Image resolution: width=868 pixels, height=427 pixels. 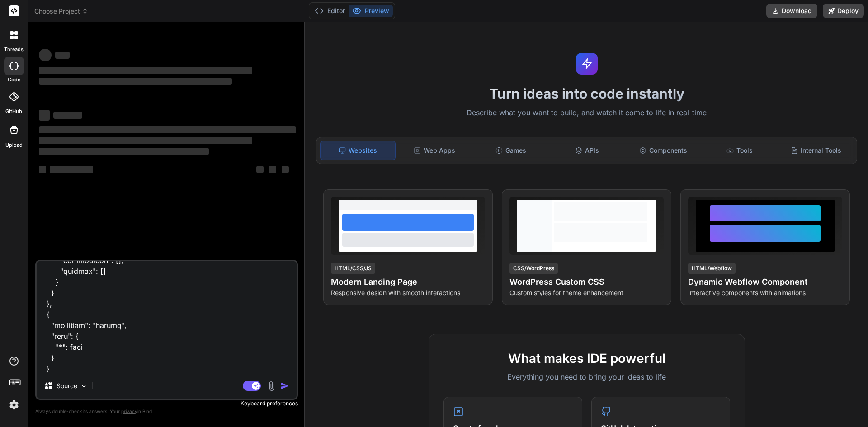 What do you see at coordinates (408, 282) in the screenshot?
I see `h4: Modern Landing Page` at bounding box center [408, 282].